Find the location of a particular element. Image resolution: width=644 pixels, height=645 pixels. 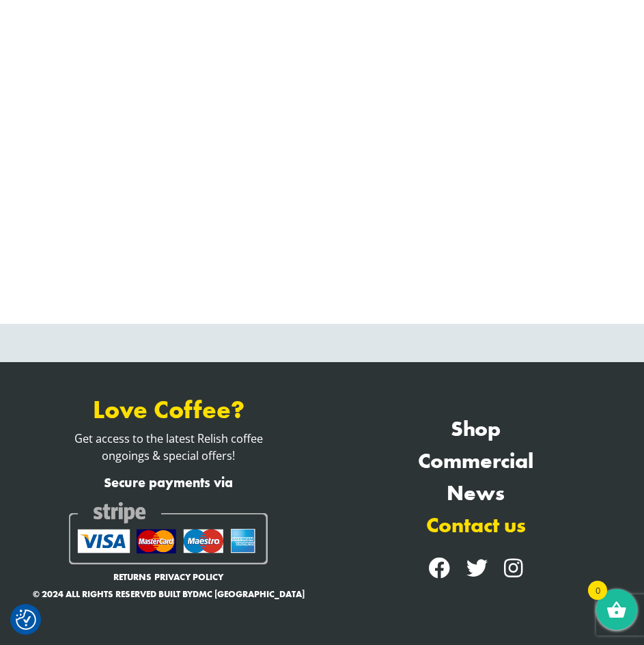

span: 0 is located at coordinates (598, 591).